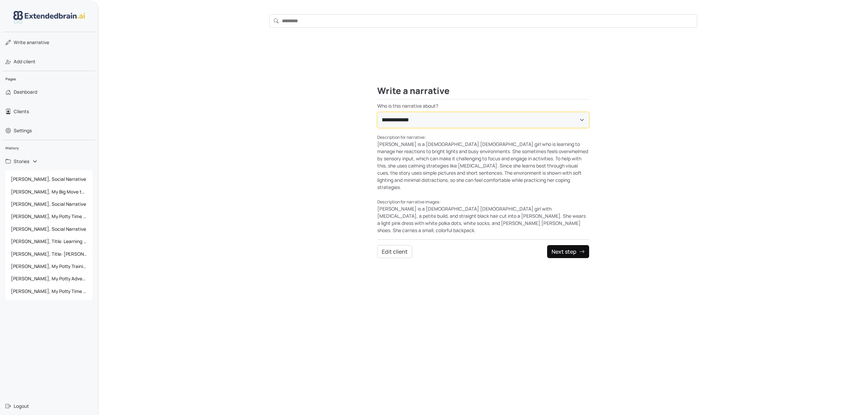 The width and height of the screenshot is (868, 415). Describe the element at coordinates (484, 106) in the screenshot. I see `label: Who is this narrative about?` at that location.